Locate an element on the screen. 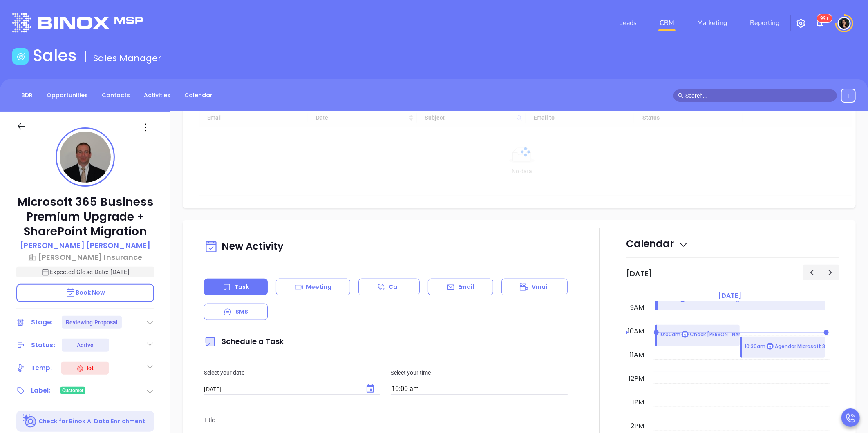 The width and height of the screenshot is (868, 433). button: Next day is located at coordinates (830, 272).